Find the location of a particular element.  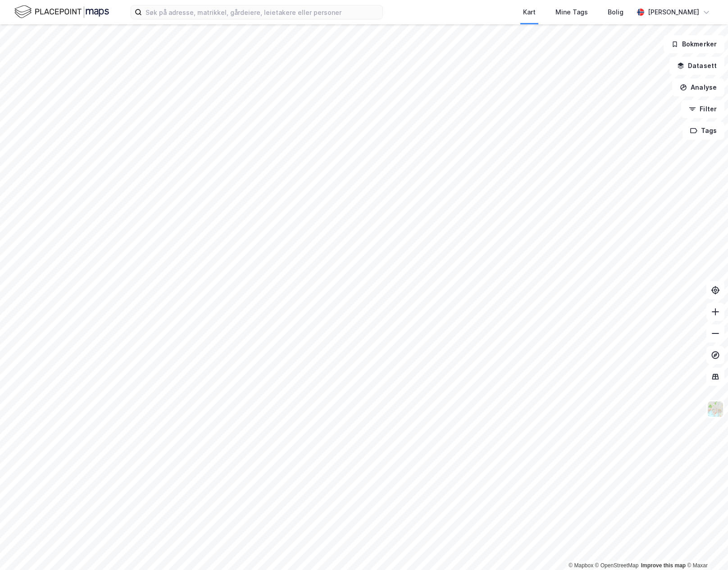

div: Bolig is located at coordinates (616, 13).